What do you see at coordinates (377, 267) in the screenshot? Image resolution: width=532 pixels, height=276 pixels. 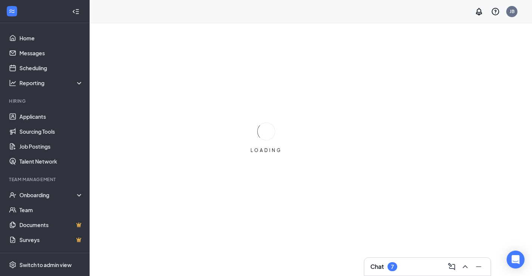 I see `h3: Chat` at bounding box center [377, 267].